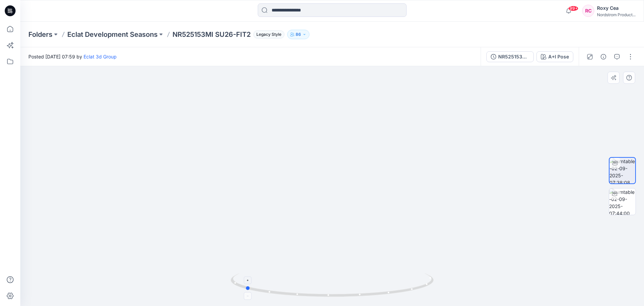 This screenshot has width=644, height=306. Describe the element at coordinates (558, 57) in the screenshot. I see `div: A+I Pose` at that location.